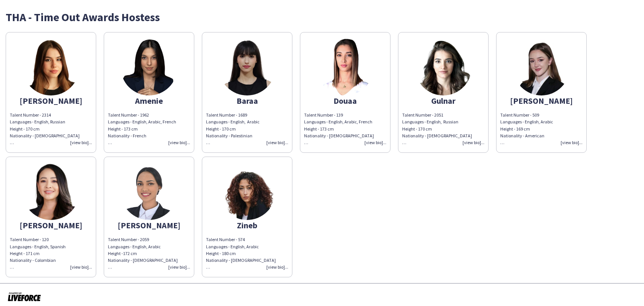  Describe the element at coordinates (149, 192) in the screenshot. I see `img: thumb-a2565295-c1c8-4d11-a47d-9f679297f80f.png` at that location.